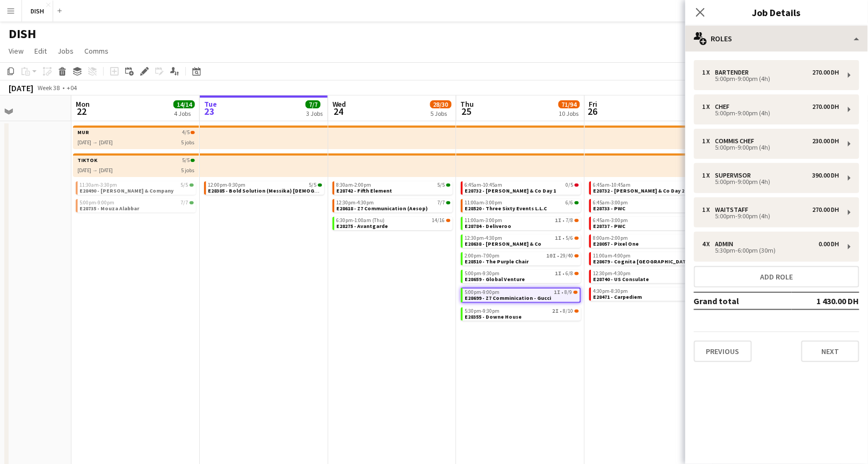 This screenshot has width=868, height=464. Describe the element at coordinates (227, 185) in the screenshot. I see `span: 12:00pm-9:30pm` at that location.